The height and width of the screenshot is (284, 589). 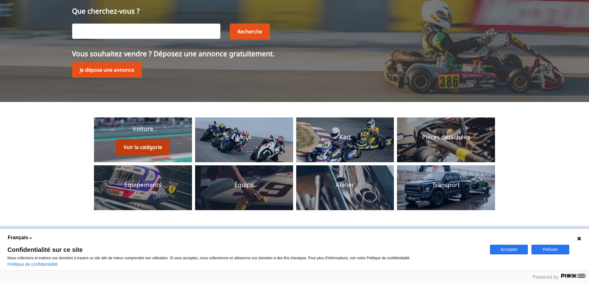 What do you see at coordinates (345, 188) in the screenshot?
I see `a: AtelierAtelier` at bounding box center [345, 188].